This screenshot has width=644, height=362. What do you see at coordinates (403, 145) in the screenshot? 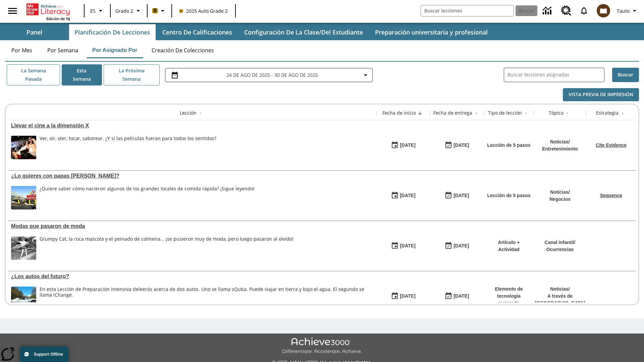
I see `button: 08/18/25: Primer día en que estuvo disponible la lección` at bounding box center [403, 145].